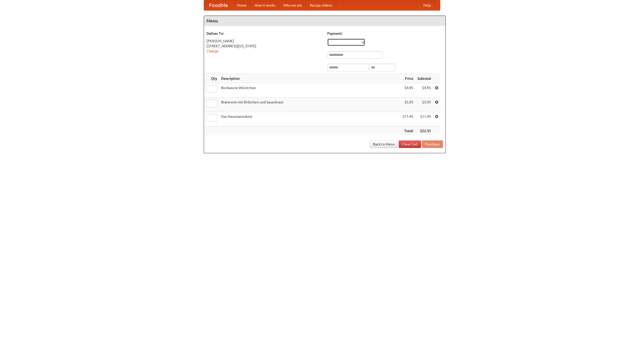 The image size is (644, 356). I want to click on h5: Payment:, so click(385, 34).